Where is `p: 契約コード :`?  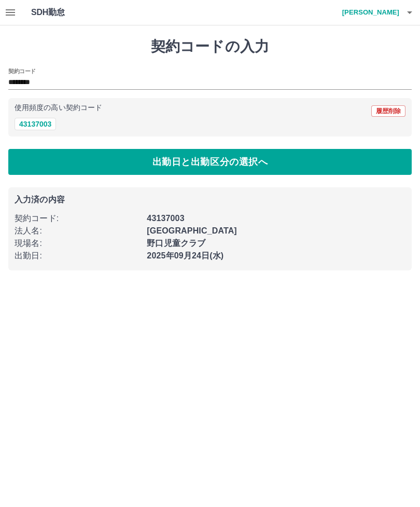 p: 契約コード : is located at coordinates (77, 218).